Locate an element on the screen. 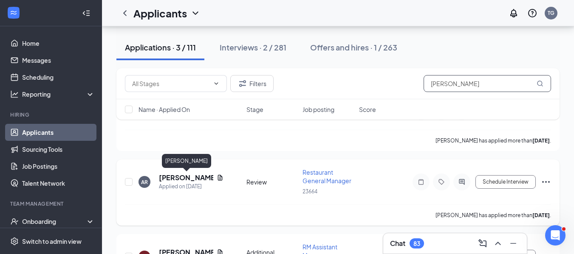 This screenshot has width=574, height=254. svg: ActiveChat is located at coordinates (462, 182).